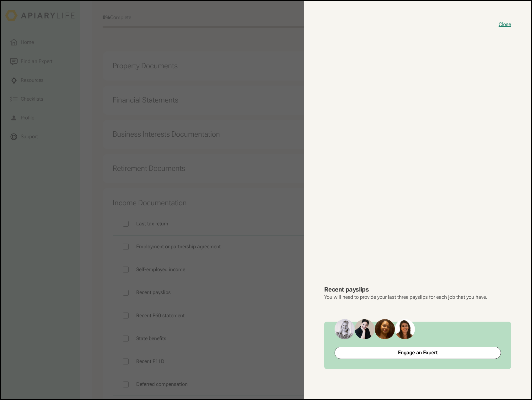 The height and width of the screenshot is (400, 532). Describe the element at coordinates (417, 353) in the screenshot. I see `a: Engage an Expert` at that location.